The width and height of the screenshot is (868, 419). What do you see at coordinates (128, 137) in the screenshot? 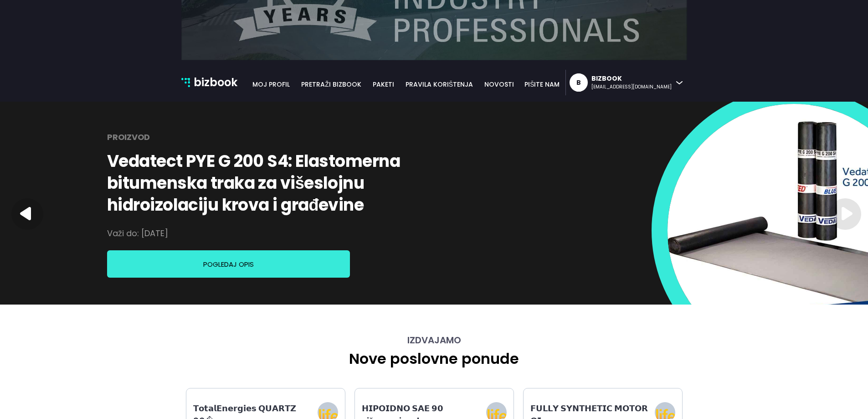
I see `h2: Proizvod` at bounding box center [128, 137].